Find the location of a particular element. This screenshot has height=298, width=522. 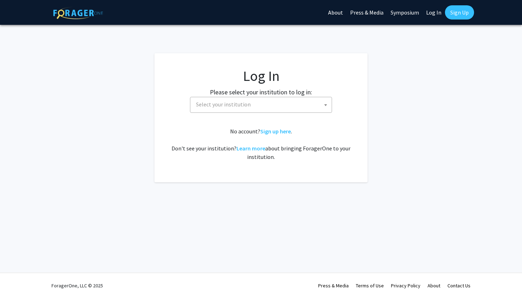

a: Sign Up is located at coordinates (459, 12).